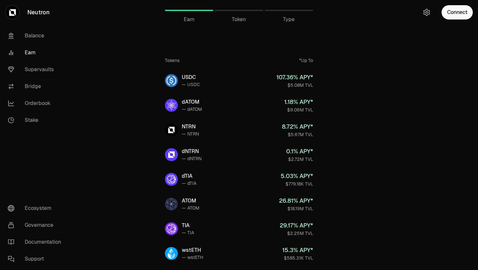 The width and height of the screenshot is (478, 270). I want to click on div: 26.81 % APY*, so click(296, 201).